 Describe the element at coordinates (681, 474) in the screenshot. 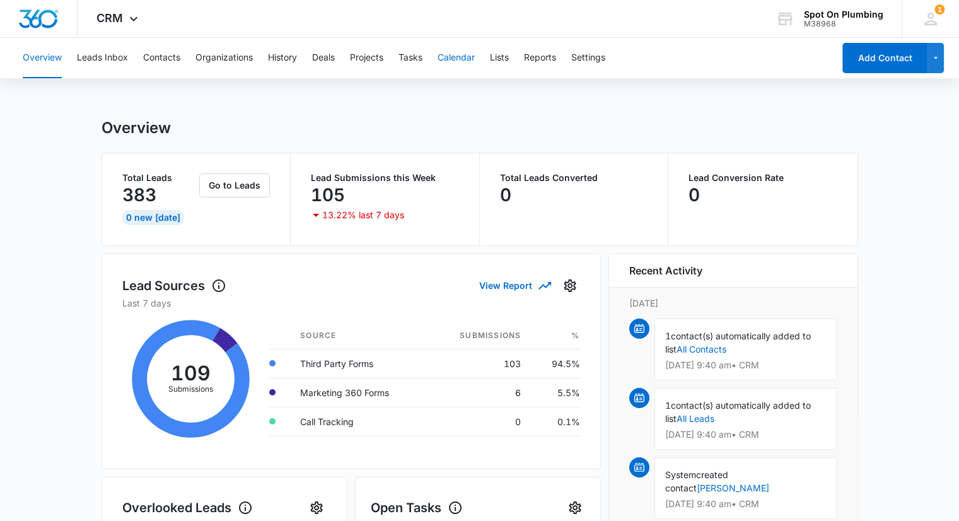

I see `span: System` at that location.